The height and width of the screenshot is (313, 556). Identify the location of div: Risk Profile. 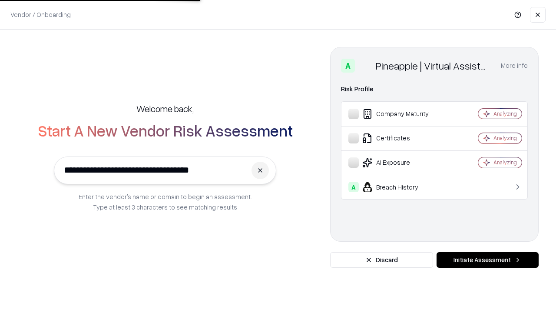
(435, 89).